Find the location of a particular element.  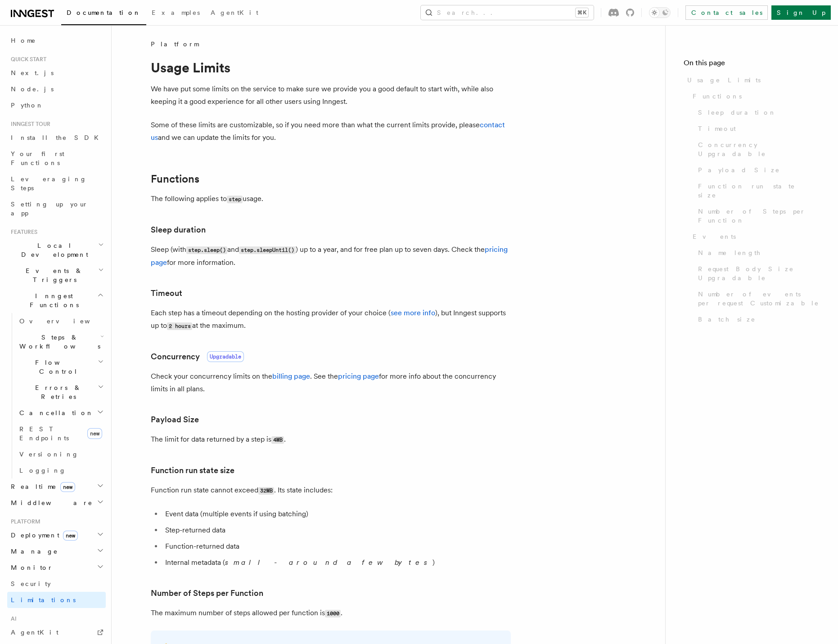

a: REST Endpointsnew is located at coordinates (61, 434).